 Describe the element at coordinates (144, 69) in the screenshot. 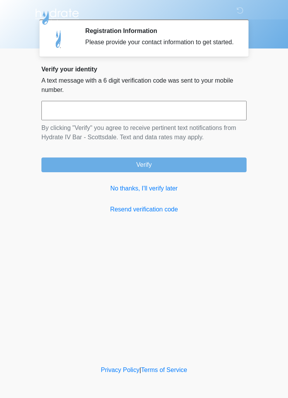

I see `h2: Verify your identity` at that location.